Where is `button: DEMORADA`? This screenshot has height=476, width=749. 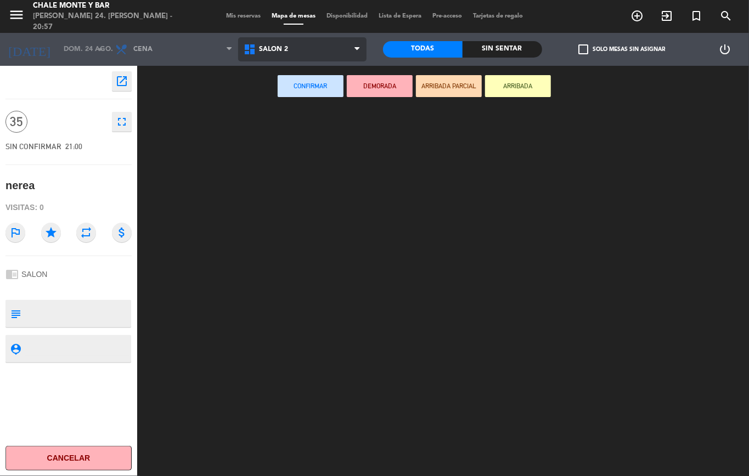 button: DEMORADA is located at coordinates (380, 86).